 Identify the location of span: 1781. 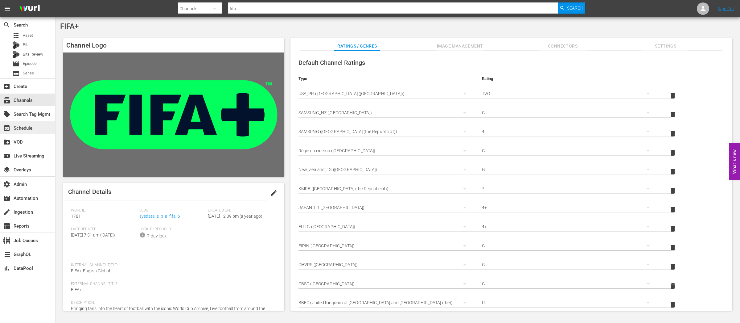
(76, 216).